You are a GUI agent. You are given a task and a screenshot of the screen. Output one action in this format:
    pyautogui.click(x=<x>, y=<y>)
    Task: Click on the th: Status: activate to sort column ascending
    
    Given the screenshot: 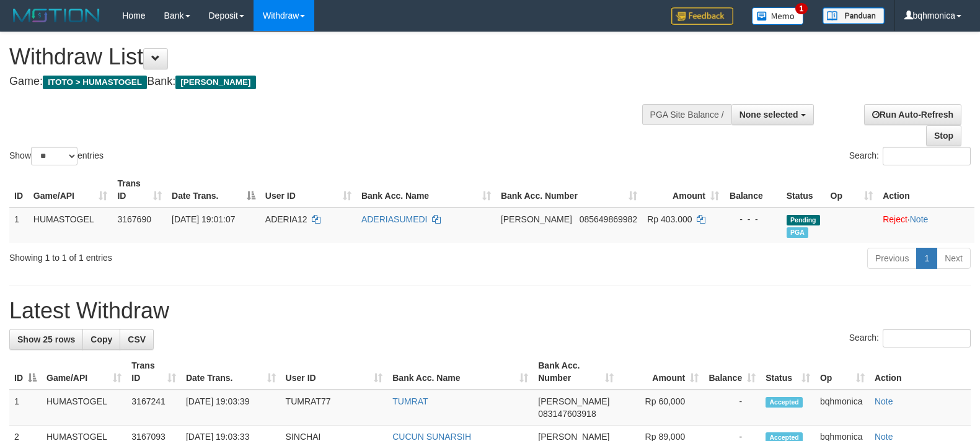 What is the action you would take?
    pyautogui.click(x=788, y=372)
    